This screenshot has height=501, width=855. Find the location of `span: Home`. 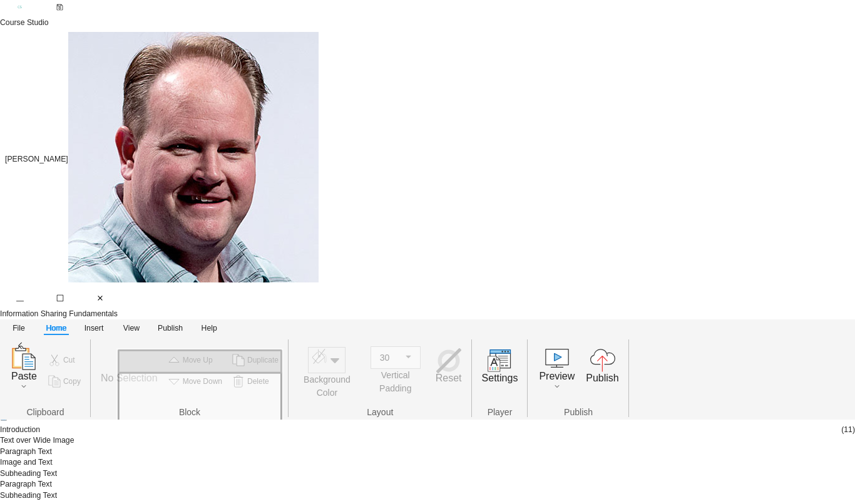

span: Home is located at coordinates (56, 328).